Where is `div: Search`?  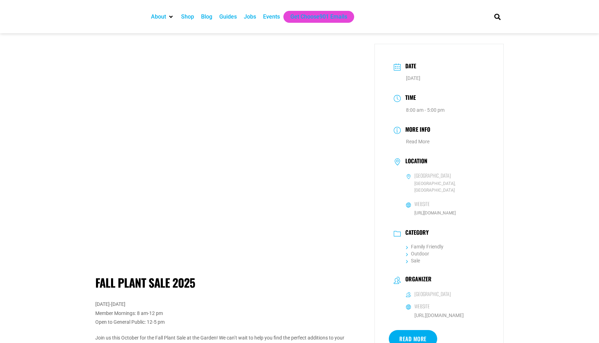 div: Search is located at coordinates (497, 16).